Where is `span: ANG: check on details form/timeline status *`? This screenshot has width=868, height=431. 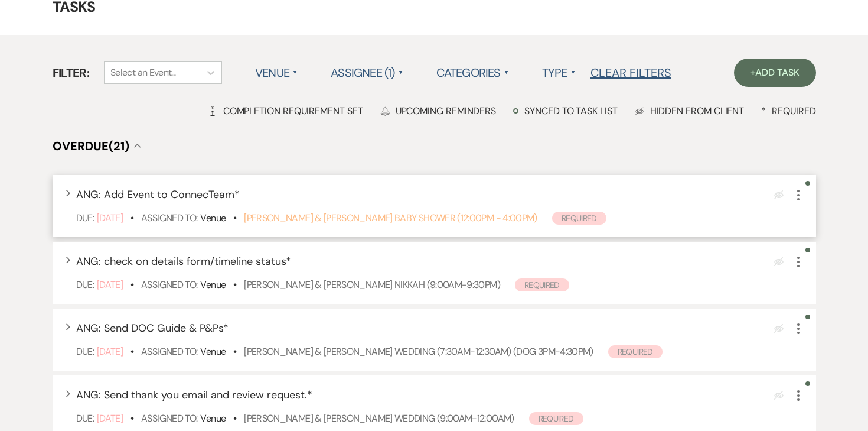 span: ANG: check on details form/timeline status * is located at coordinates (183, 261).